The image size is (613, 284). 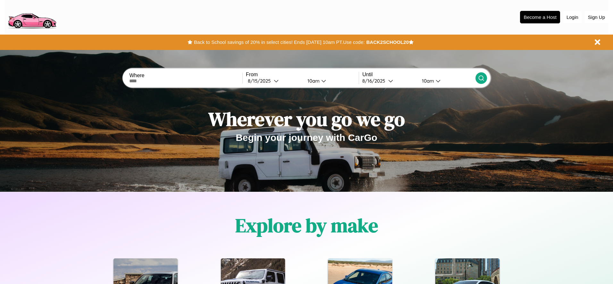 I want to click on button: Sign Up, so click(x=596, y=17).